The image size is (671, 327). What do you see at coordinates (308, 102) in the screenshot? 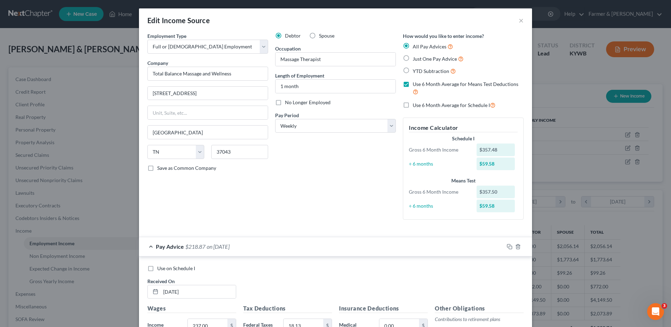
I see `span: No Longer Employed` at bounding box center [308, 102].